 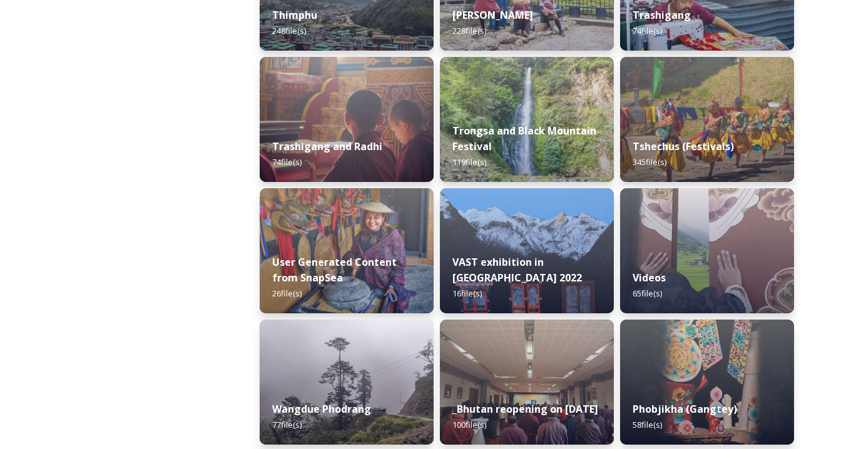 I want to click on strong: User Generated Content from SnapSea, so click(x=334, y=270).